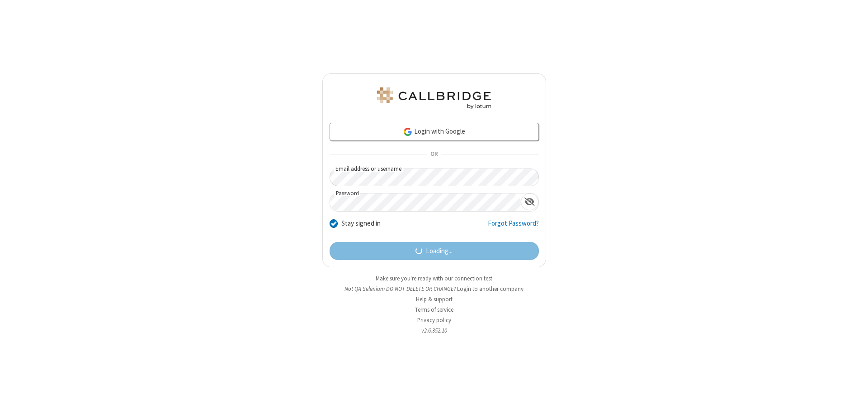 This screenshot has width=868, height=415. What do you see at coordinates (434, 299) in the screenshot?
I see `a: Help & support` at bounding box center [434, 299].